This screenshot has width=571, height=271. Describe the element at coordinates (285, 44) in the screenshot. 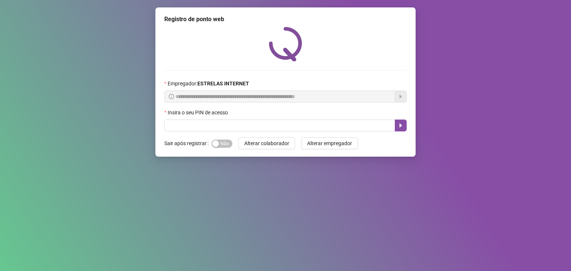

I see `img: QRPoint` at that location.